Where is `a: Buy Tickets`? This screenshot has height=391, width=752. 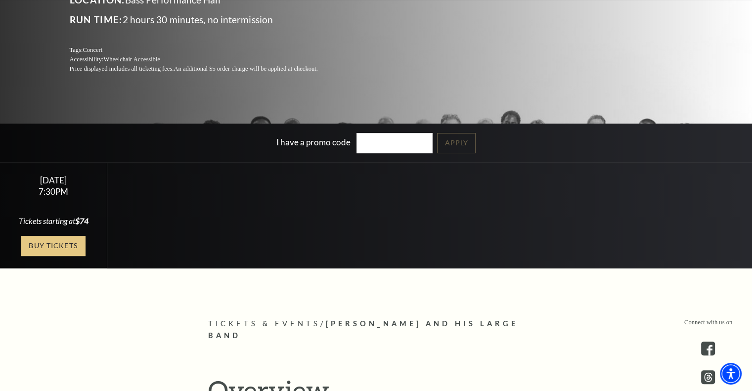 a: Buy Tickets is located at coordinates (53, 246).